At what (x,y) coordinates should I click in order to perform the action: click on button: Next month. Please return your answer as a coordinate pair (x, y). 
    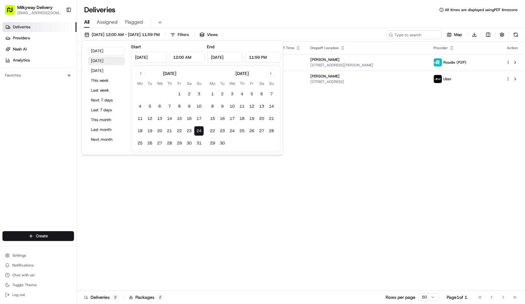
    Looking at the image, I should click on (106, 139).